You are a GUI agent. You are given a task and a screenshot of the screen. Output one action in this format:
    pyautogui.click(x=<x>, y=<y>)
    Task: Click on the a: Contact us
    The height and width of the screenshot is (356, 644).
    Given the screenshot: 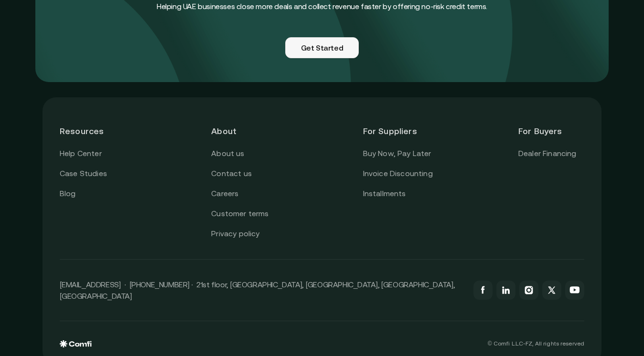 What is the action you would take?
    pyautogui.click(x=231, y=174)
    